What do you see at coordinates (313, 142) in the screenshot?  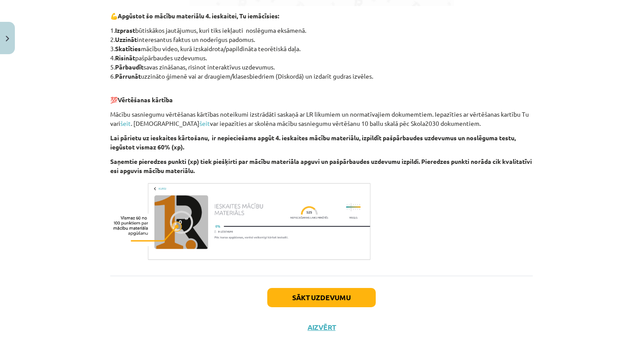 I see `strong: Lai pārietu uz ieskaites kārtošanu, ir nepieciešams apgūt 4. ieskaites mācību materiālu, izpildīt...` at bounding box center [313, 142].